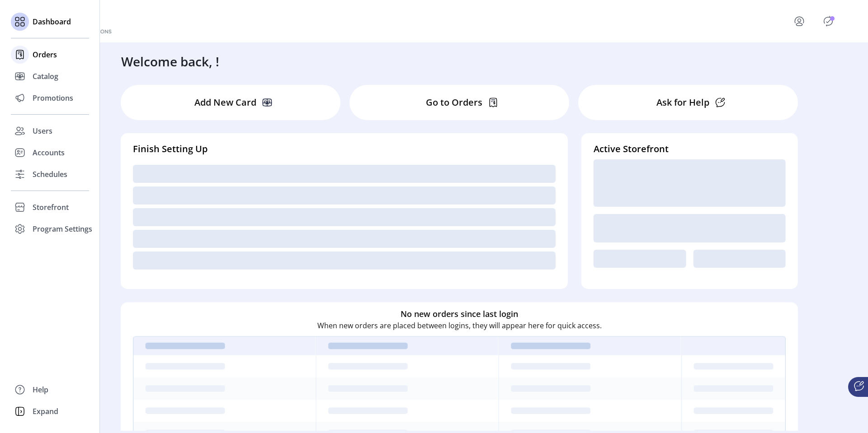 This screenshot has width=868, height=433. What do you see at coordinates (45, 55) in the screenshot?
I see `span: Orders` at bounding box center [45, 55].